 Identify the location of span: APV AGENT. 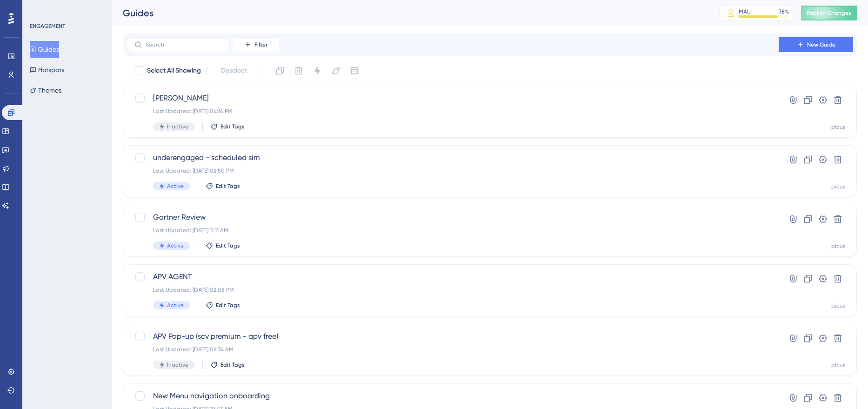
(452, 277).